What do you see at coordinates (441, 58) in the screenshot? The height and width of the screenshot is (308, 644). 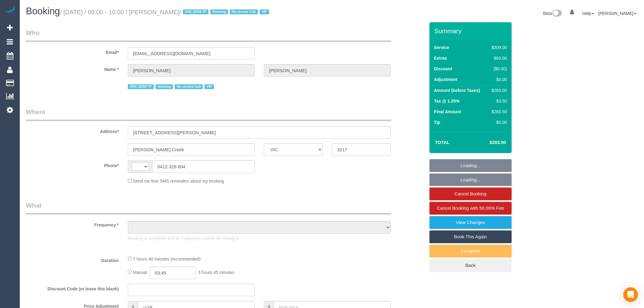 I see `label: Extras` at bounding box center [441, 58].